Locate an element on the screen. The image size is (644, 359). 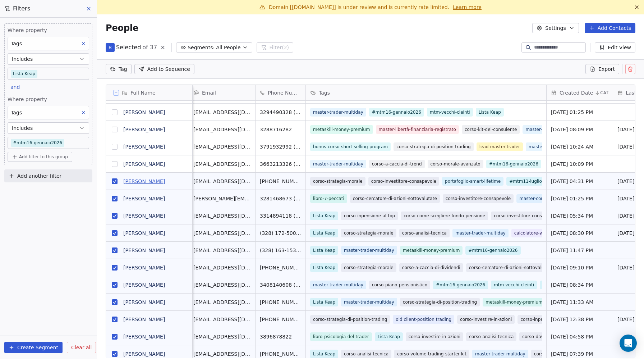
span: Email is located at coordinates (209, 92).